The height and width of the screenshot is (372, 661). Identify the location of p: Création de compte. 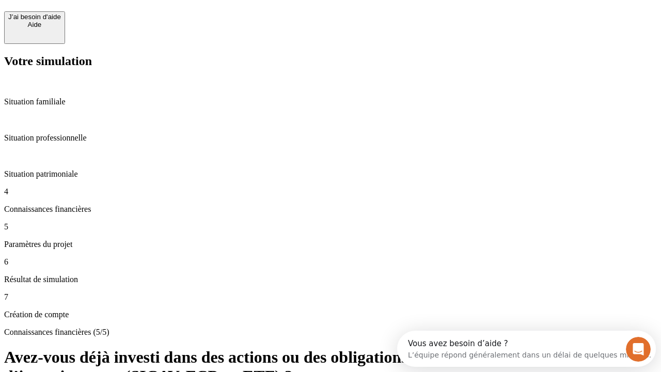
(331, 315).